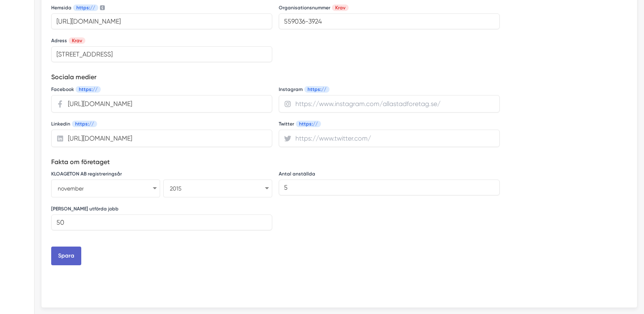 The width and height of the screenshot is (644, 314). Describe the element at coordinates (162, 138) in the screenshot. I see `input: https://www.linkedin.com/company/smartproduktion` at that location.